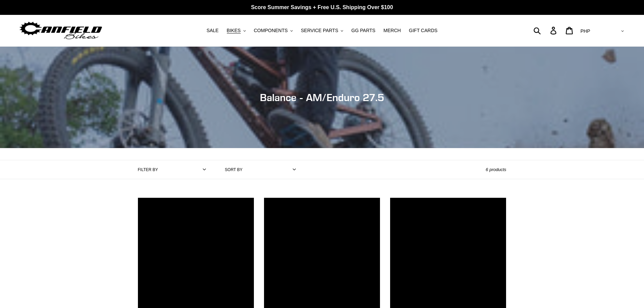  I want to click on span: MERCH, so click(392, 30).